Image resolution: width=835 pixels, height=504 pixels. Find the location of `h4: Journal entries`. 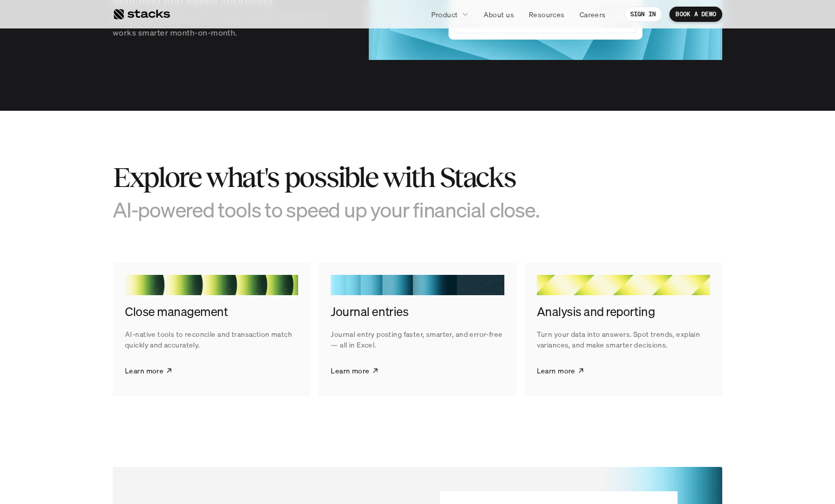

h4: Journal entries is located at coordinates (418, 312).